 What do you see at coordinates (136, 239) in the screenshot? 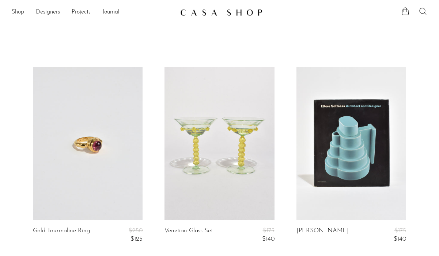
I see `span: $125` at bounding box center [136, 239].